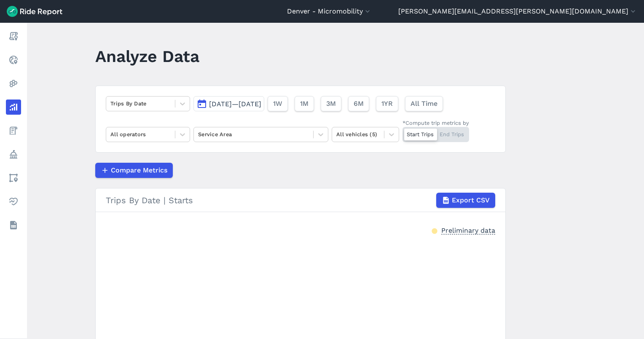  I want to click on button: 1M, so click(304, 104).